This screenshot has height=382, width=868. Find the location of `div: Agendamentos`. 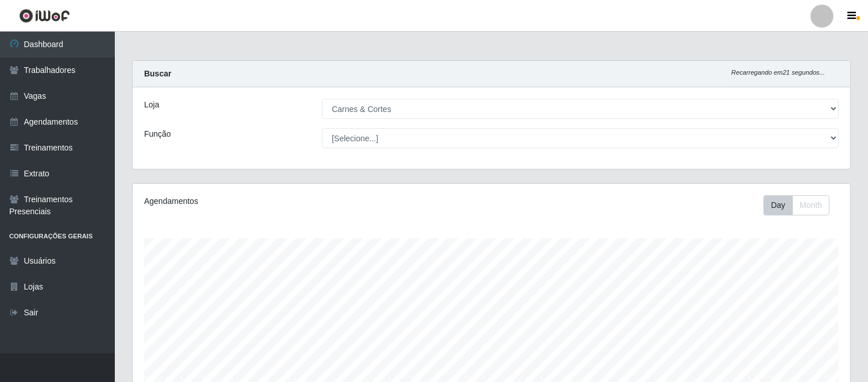

div: Agendamentos is located at coordinates (283, 201).